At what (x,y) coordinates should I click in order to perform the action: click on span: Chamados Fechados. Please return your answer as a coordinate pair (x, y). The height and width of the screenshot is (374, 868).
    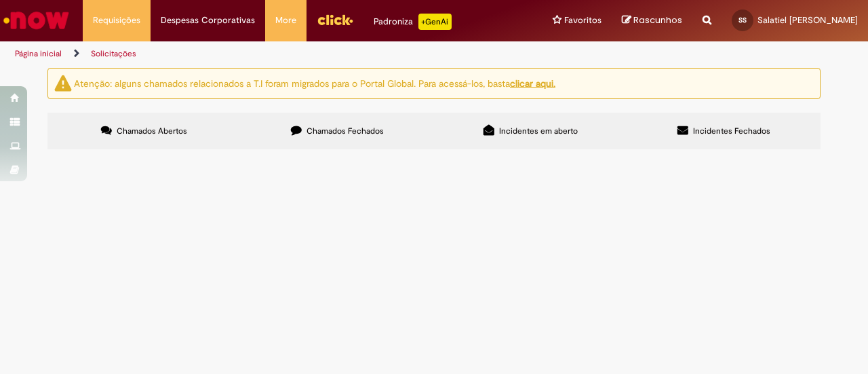
    Looking at the image, I should click on (345, 130).